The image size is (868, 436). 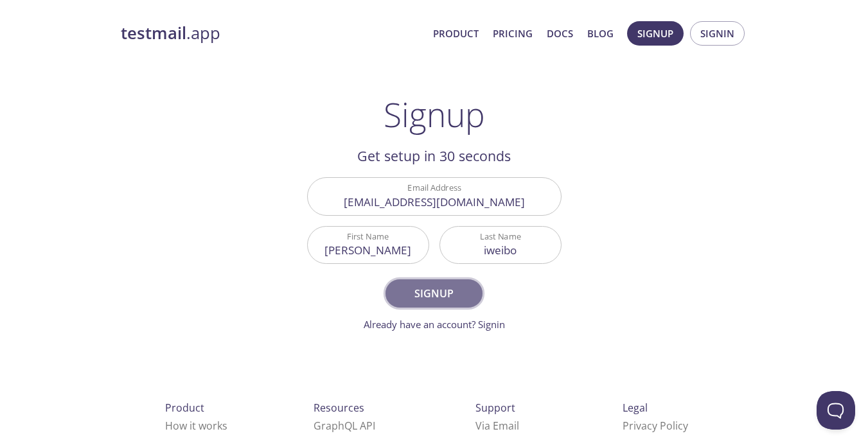 What do you see at coordinates (154, 33) in the screenshot?
I see `strong: testmail` at bounding box center [154, 33].